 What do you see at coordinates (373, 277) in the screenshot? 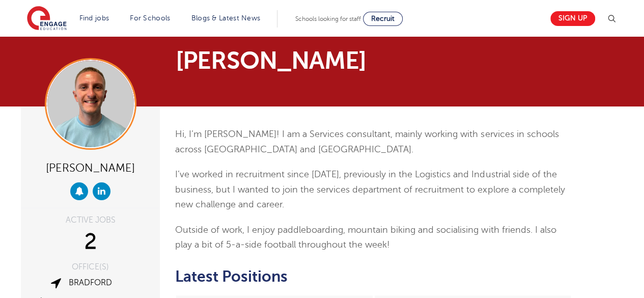
I see `h2: Latest Positions` at bounding box center [373, 277].